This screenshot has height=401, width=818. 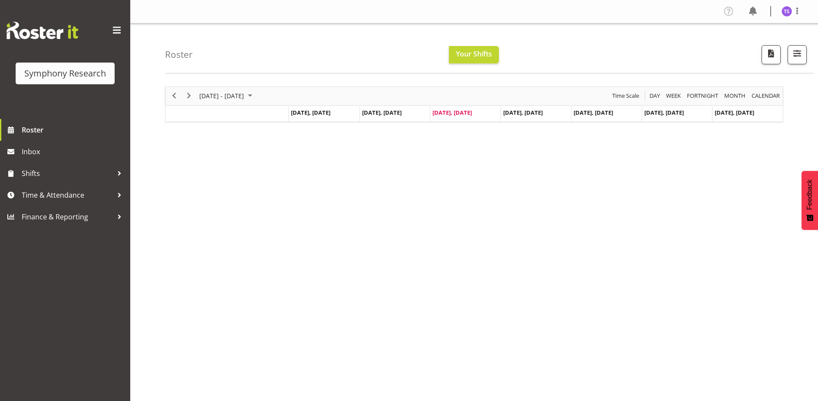 What do you see at coordinates (42, 30) in the screenshot?
I see `img: Rosterit website logo` at bounding box center [42, 30].